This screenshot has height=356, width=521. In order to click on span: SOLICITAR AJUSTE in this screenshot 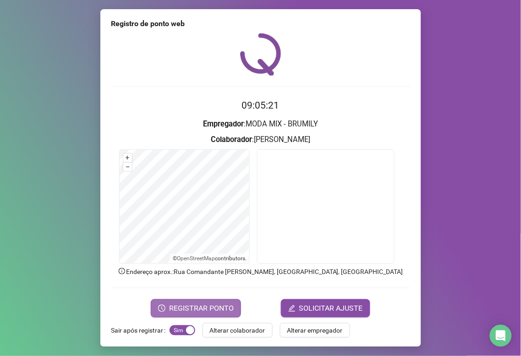, I will do `click(331, 308)`.